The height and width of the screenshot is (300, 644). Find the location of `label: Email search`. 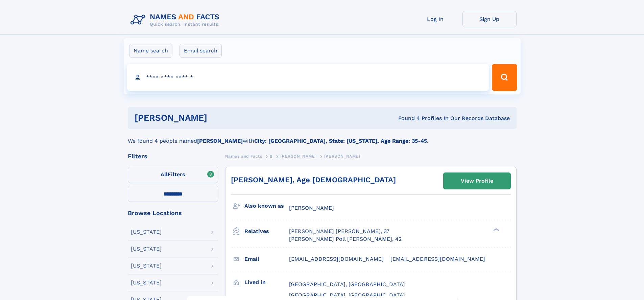

label: Email search is located at coordinates (201, 51).